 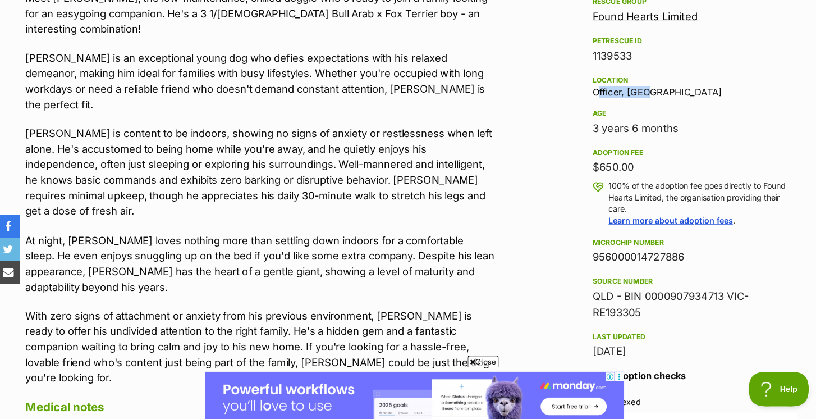 I want to click on div: 956000014727886, so click(x=681, y=251).